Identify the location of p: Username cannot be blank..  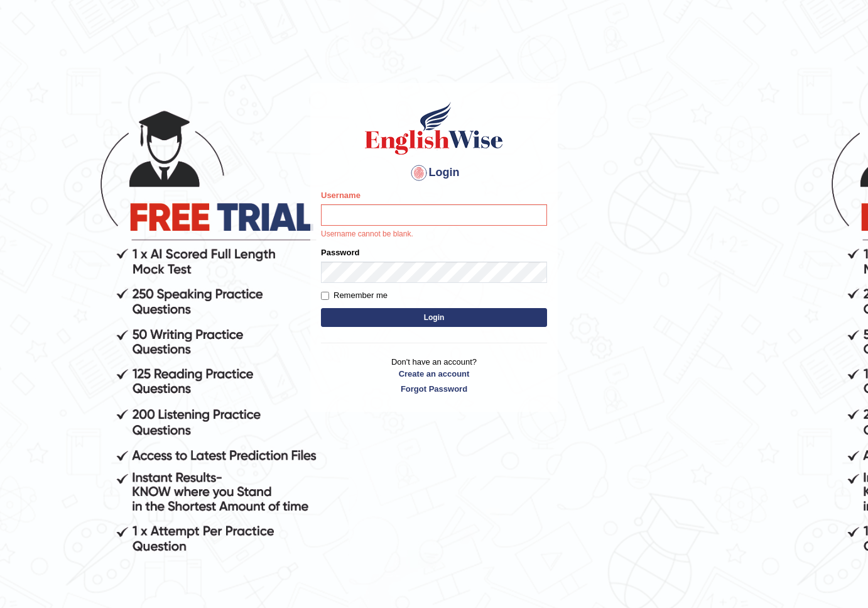
(434, 234).